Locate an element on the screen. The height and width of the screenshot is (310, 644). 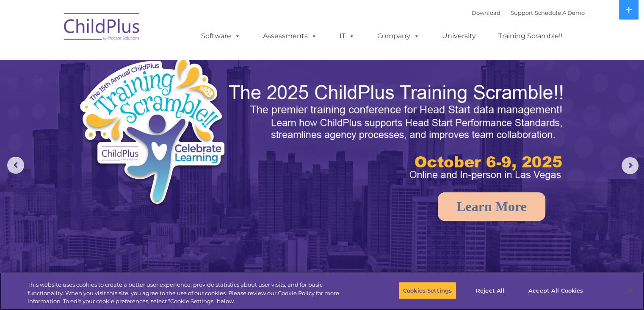
a: Company is located at coordinates (399, 36).